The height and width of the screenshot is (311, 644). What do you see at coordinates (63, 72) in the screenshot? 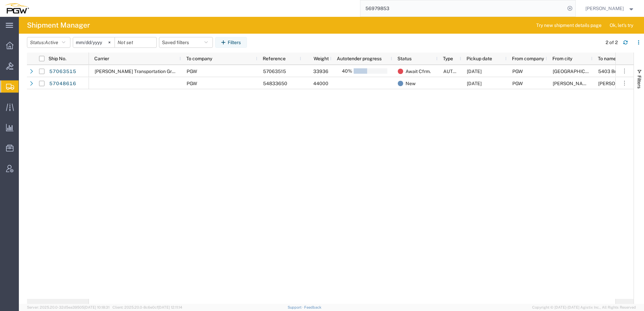
I see `a: 57063515` at bounding box center [63, 72].